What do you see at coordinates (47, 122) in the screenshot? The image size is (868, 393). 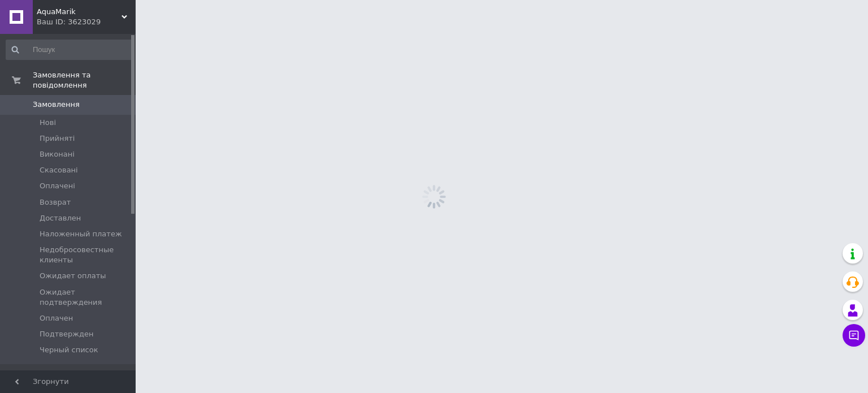 I see `span: Нові` at bounding box center [47, 122].